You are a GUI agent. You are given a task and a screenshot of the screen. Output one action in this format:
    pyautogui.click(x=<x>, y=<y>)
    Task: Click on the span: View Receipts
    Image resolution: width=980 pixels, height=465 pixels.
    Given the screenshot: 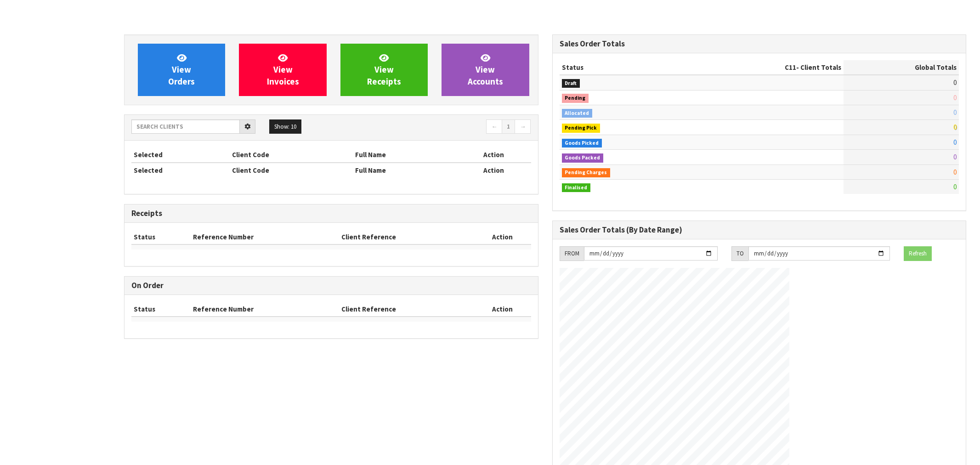 What is the action you would take?
    pyautogui.click(x=384, y=69)
    